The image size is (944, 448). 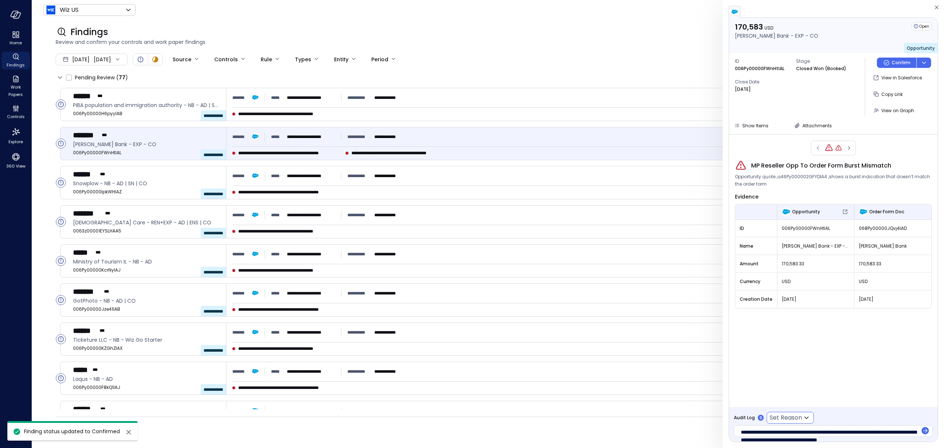 What do you see at coordinates (898, 78) in the screenshot?
I see `a: View in Salesforce` at bounding box center [898, 78].